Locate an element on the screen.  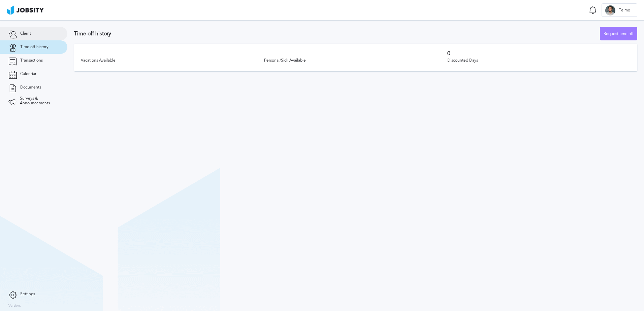
div: T is located at coordinates (610, 11).